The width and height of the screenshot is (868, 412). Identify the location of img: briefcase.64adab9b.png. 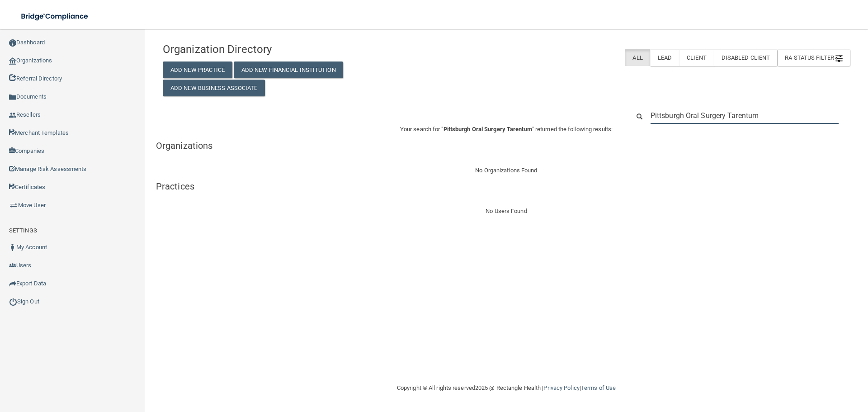
(14, 205).